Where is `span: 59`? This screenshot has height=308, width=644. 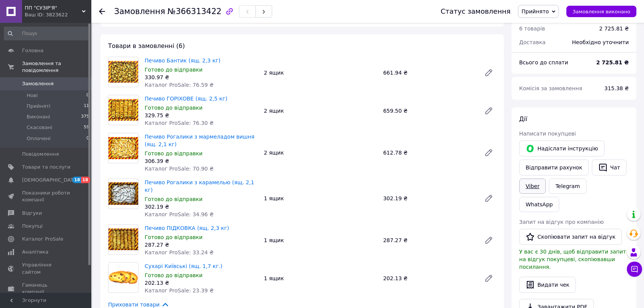 span: 59 is located at coordinates (86, 127).